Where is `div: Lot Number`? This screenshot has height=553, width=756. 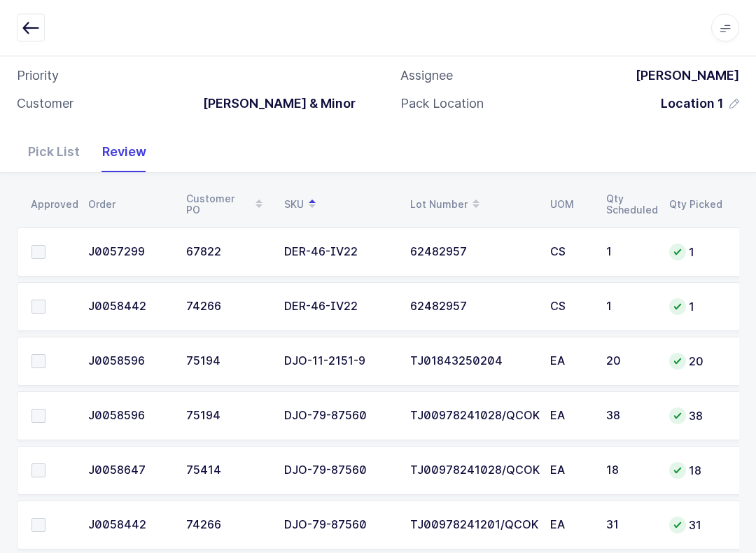
div: Lot Number is located at coordinates (472, 205).